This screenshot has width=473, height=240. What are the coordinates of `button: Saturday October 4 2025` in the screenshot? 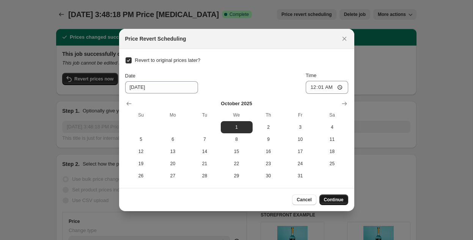 It's located at (332, 127).